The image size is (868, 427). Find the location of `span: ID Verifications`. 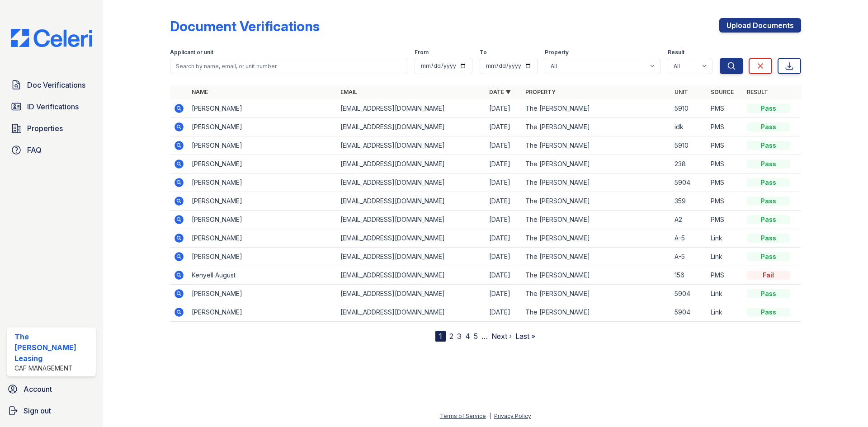

span: ID Verifications is located at coordinates (53, 107).